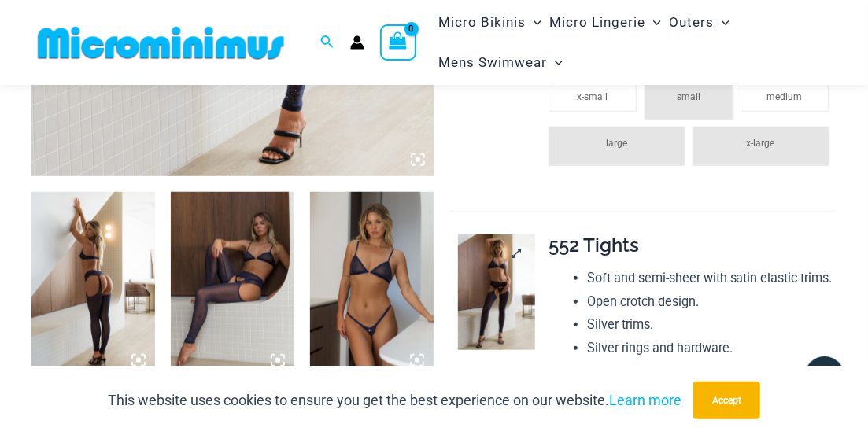  What do you see at coordinates (712, 349) in the screenshot?
I see `li: Silver rings and hardware.` at bounding box center [712, 349].